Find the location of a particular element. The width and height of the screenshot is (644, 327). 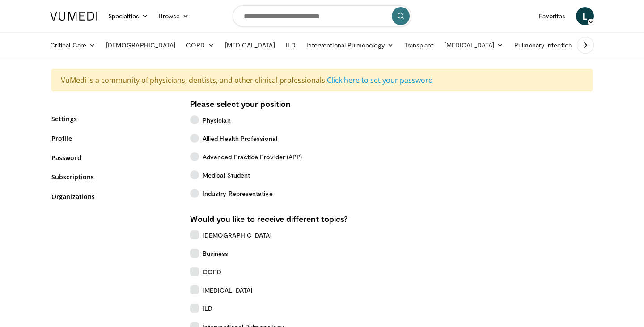

span: Physician is located at coordinates (216, 120).